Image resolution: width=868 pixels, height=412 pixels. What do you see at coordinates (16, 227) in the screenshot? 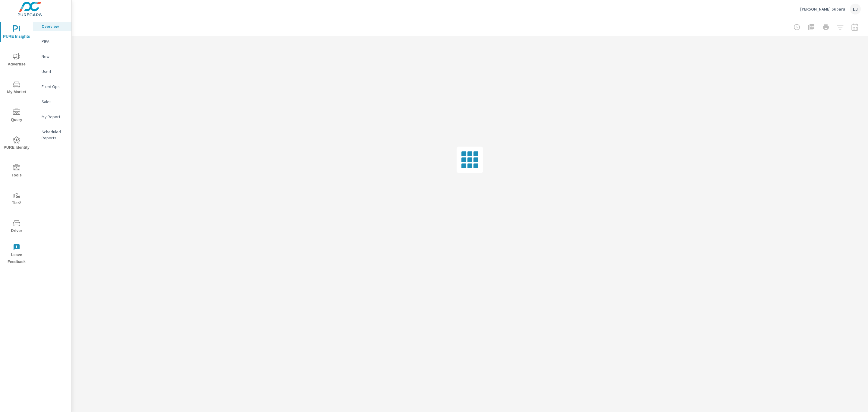
I see `span: Driver` at bounding box center [16, 227].